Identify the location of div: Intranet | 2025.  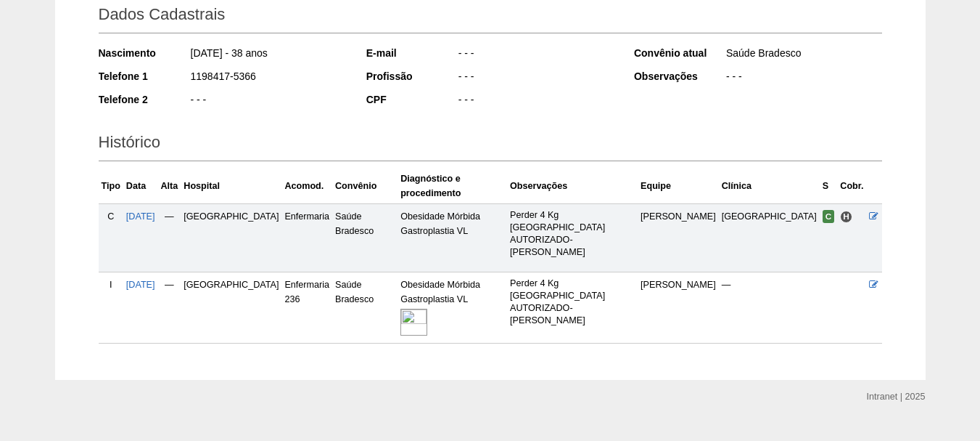
(896, 397).